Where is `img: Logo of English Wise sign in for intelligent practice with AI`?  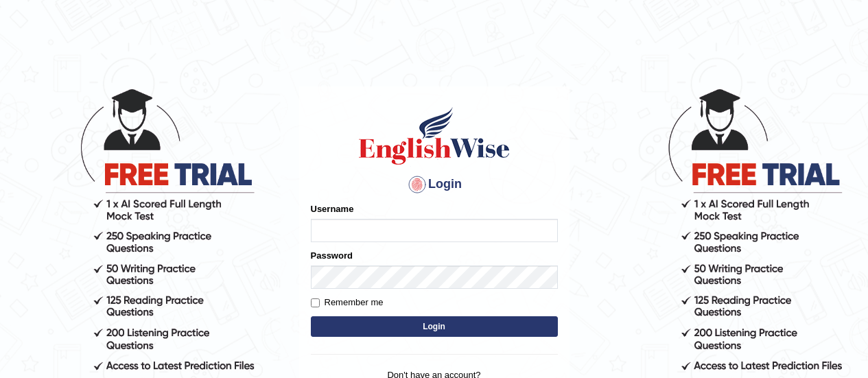 img: Logo of English Wise sign in for intelligent practice with AI is located at coordinates (434, 136).